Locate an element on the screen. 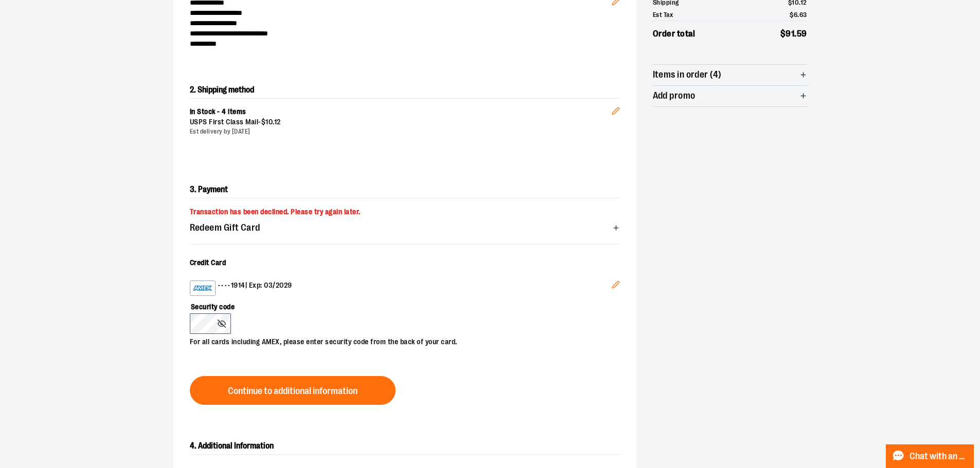 This screenshot has height=468, width=980. span: 91 is located at coordinates (790, 34).